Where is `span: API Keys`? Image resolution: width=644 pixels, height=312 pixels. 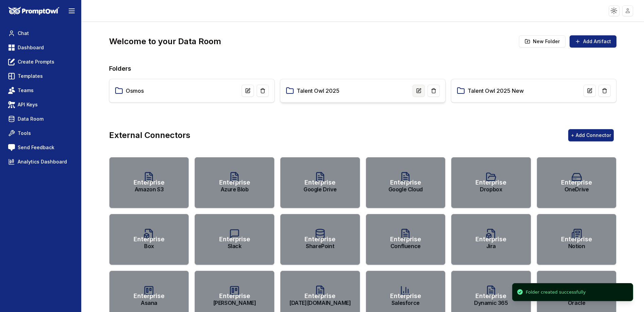
span: API Keys is located at coordinates (28, 105).